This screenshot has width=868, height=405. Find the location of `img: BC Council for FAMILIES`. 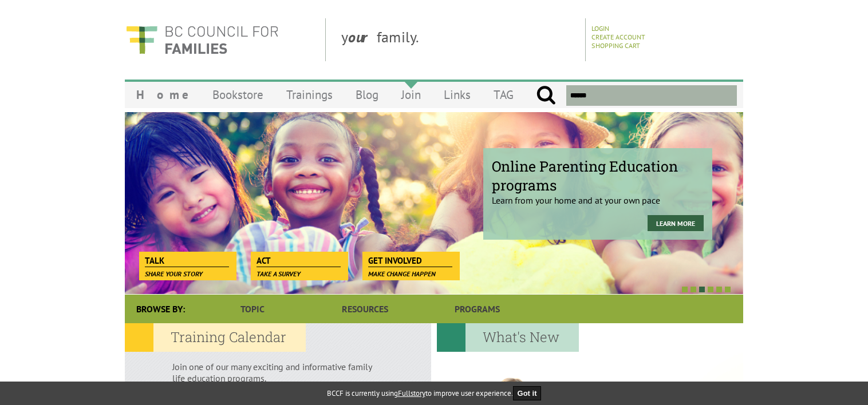

img: BC Council for FAMILIES is located at coordinates (202, 40).